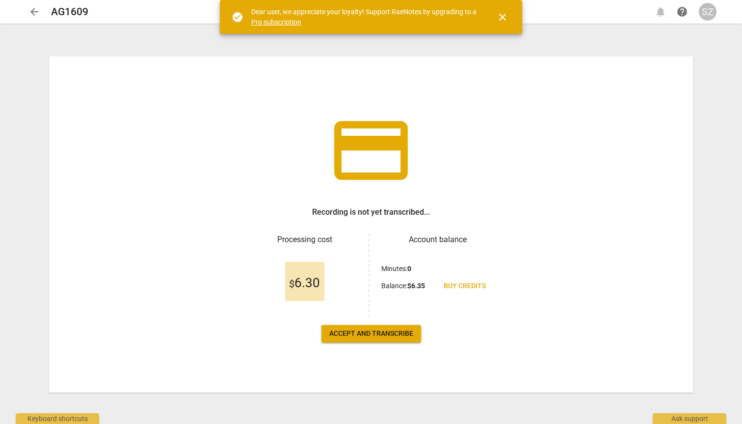 This screenshot has width=742, height=424. What do you see at coordinates (465, 287) in the screenshot?
I see `a: Buy credits` at bounding box center [465, 287].